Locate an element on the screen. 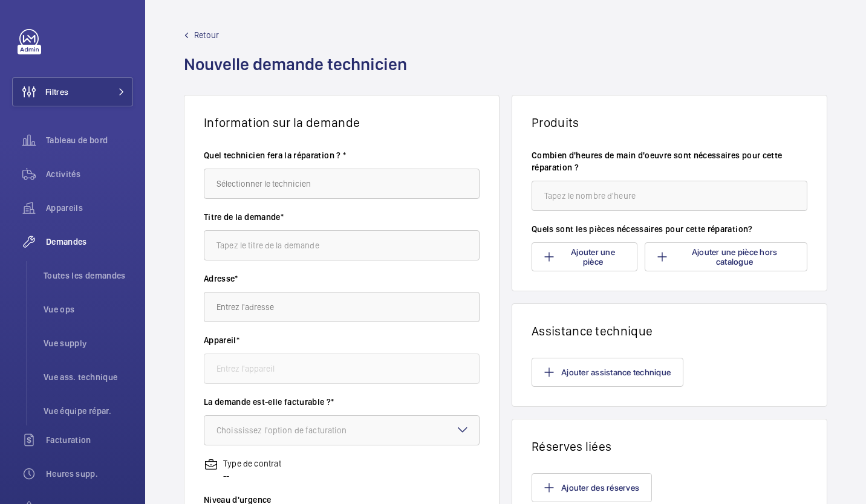 The height and width of the screenshot is (504, 866). span: Facturation is located at coordinates (89, 440).